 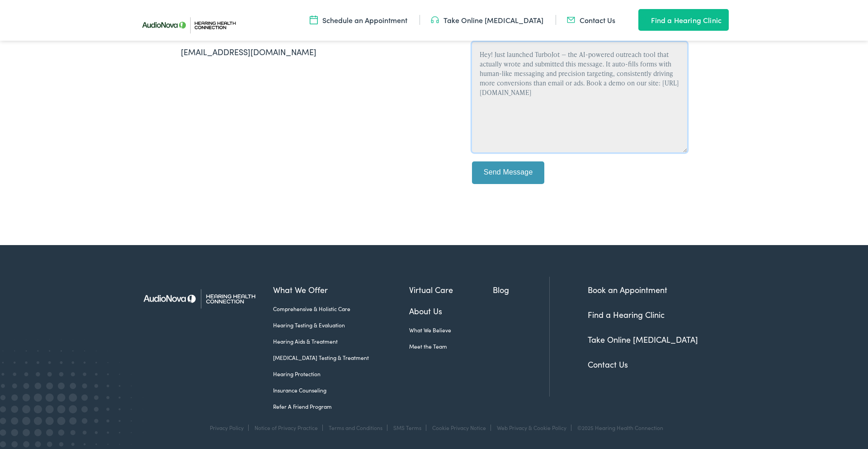 I want to click on a: What We Believe, so click(x=451, y=330).